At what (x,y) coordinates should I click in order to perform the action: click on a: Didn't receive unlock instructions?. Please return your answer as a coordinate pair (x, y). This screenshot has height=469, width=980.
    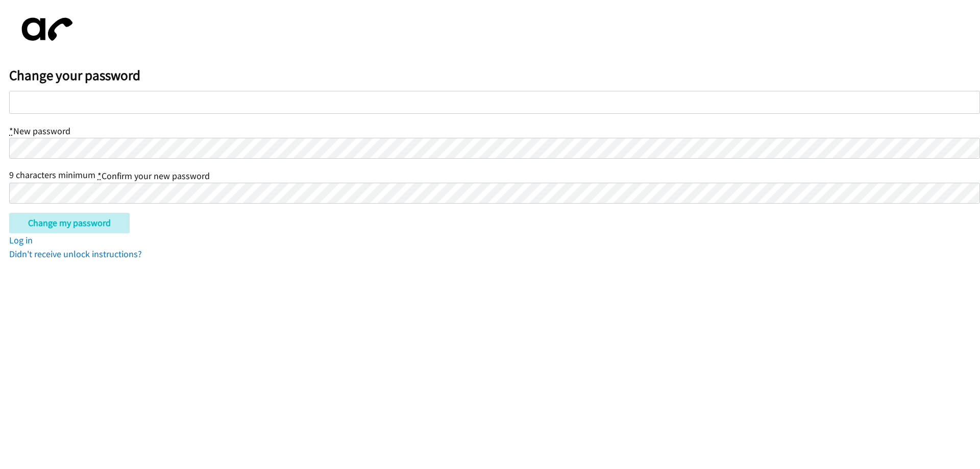
    Looking at the image, I should click on (76, 253).